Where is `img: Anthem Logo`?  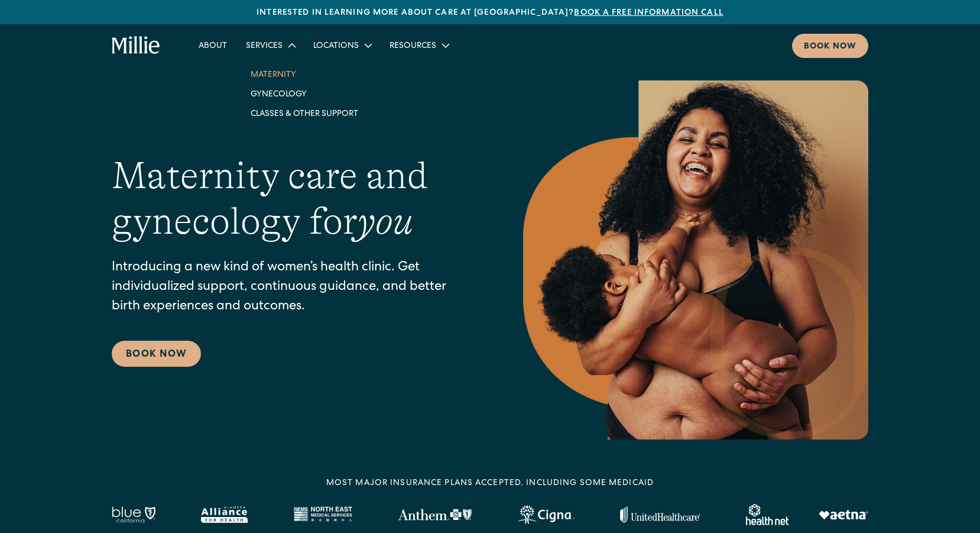
img: Anthem Logo is located at coordinates (434, 515).